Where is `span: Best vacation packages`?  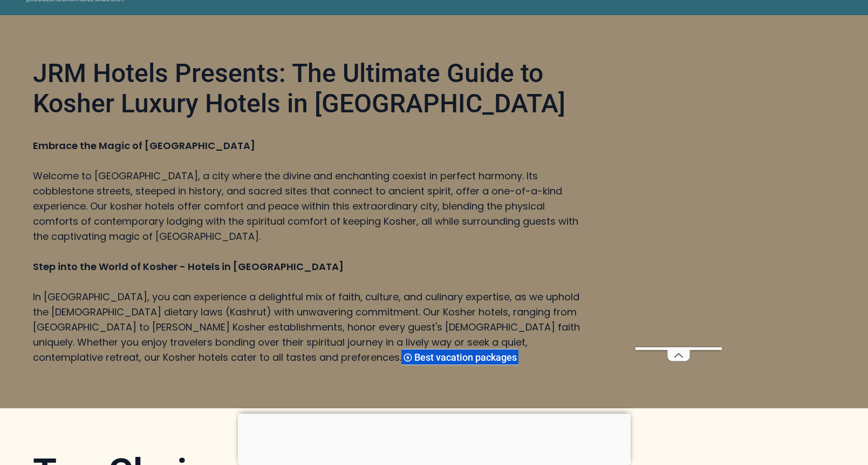 span: Best vacation packages is located at coordinates (467, 357).